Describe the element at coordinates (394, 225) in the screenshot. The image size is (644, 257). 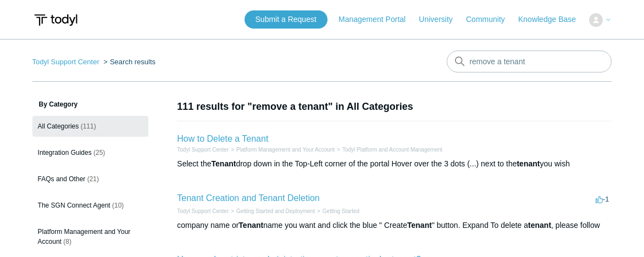
I see `div: company name or name you want and click the blue " Create " button. Expand To delete a , please f...` at that location.